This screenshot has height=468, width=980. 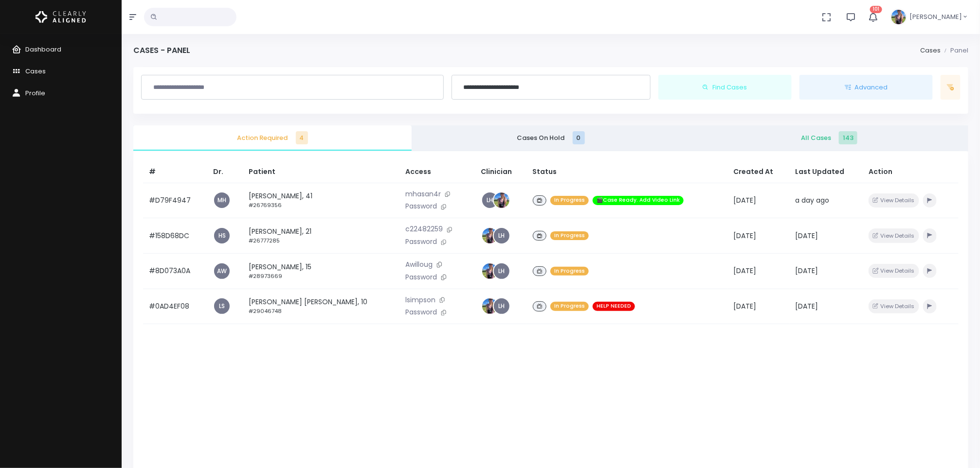 I want to click on button: Find Cases, so click(x=725, y=88).